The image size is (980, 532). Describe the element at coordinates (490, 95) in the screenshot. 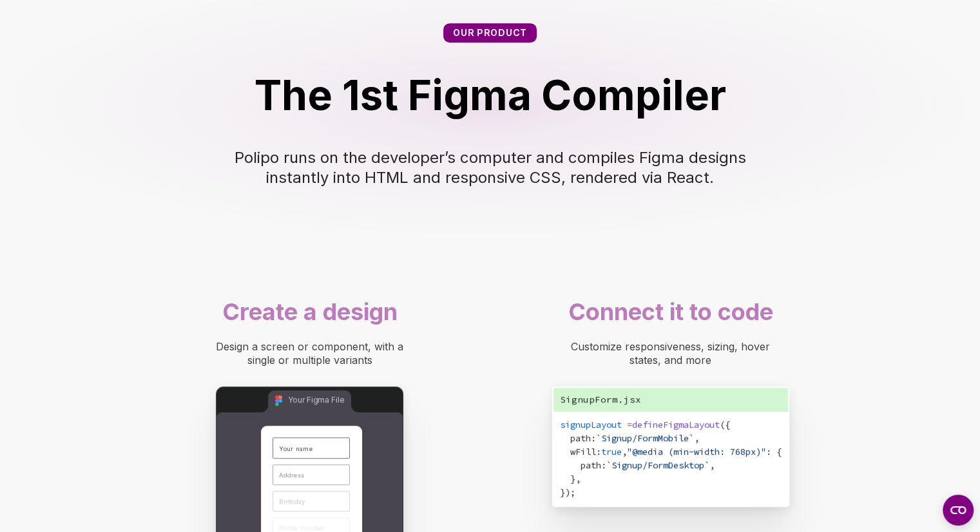

I see `span: The 1st Figma Compiler` at that location.